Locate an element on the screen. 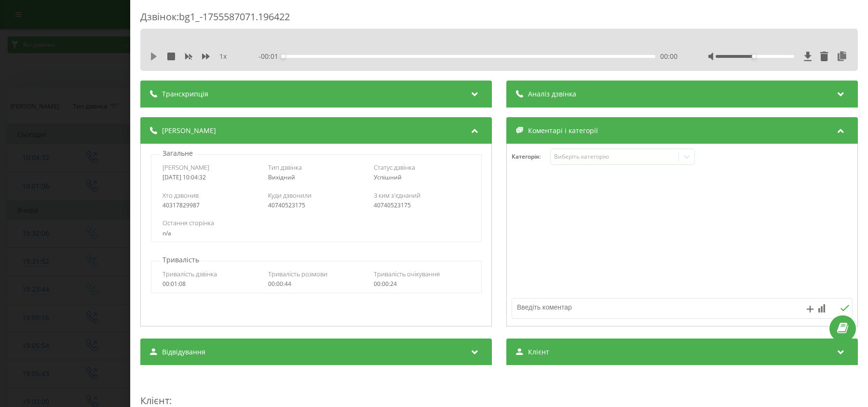 This screenshot has height=407, width=868. div: 40317829987 is located at coordinates (211, 206).